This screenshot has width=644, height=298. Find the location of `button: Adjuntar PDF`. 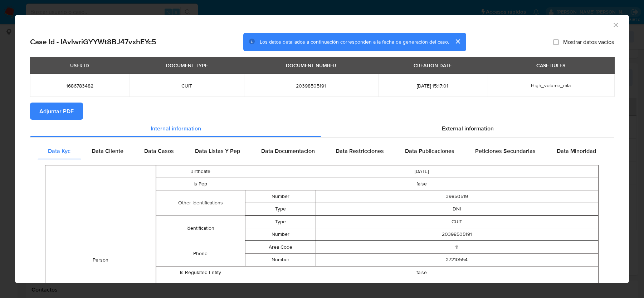

button: Adjuntar PDF is located at coordinates (56, 111).